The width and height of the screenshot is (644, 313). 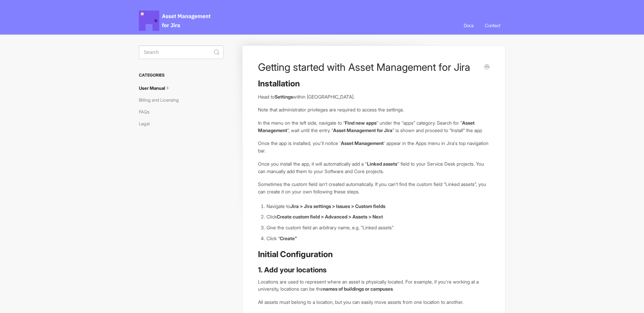 I want to click on strong: Linked assets, so click(x=382, y=164).